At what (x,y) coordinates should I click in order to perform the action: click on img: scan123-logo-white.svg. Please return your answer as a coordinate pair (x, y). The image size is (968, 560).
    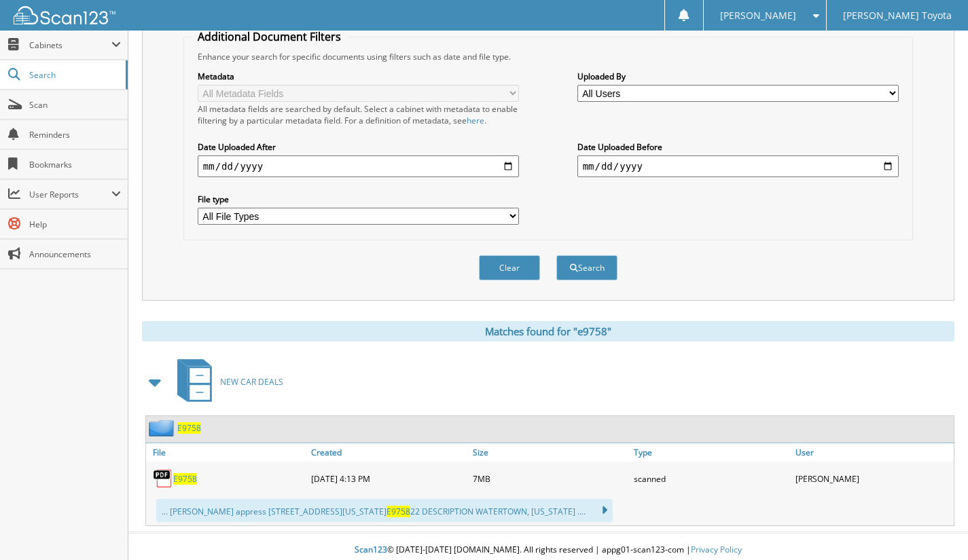
    Looking at the image, I should click on (65, 15).